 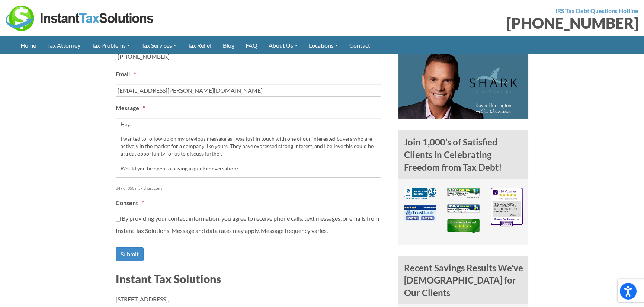 I want to click on a: About Us, so click(x=283, y=45).